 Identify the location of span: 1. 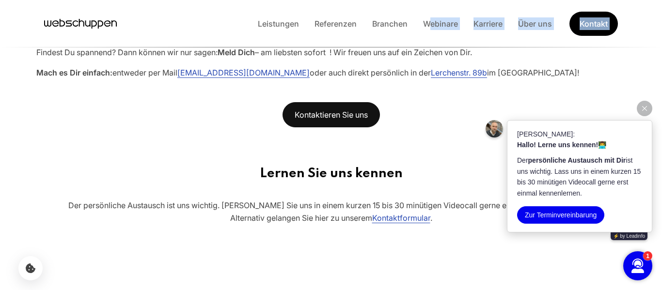
(172, 165).